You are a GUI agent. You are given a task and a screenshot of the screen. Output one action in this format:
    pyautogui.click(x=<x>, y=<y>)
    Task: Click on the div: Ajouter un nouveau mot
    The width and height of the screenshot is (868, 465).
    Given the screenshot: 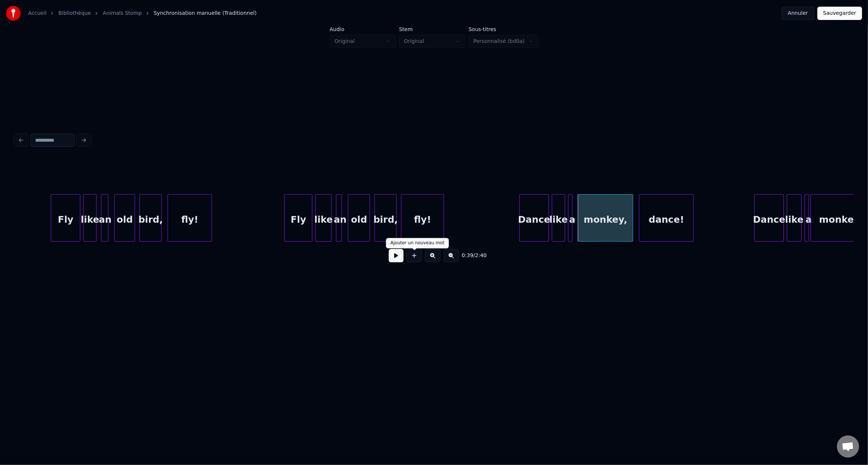 What is the action you would take?
    pyautogui.click(x=418, y=243)
    